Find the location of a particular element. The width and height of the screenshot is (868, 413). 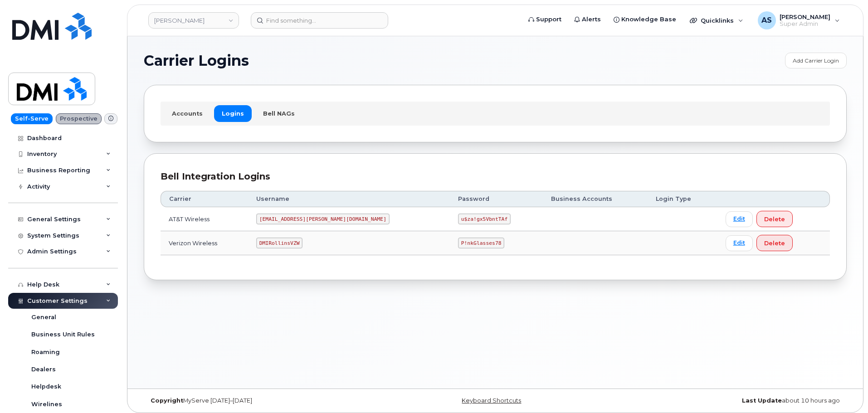

strong: Last Update is located at coordinates (762, 400).